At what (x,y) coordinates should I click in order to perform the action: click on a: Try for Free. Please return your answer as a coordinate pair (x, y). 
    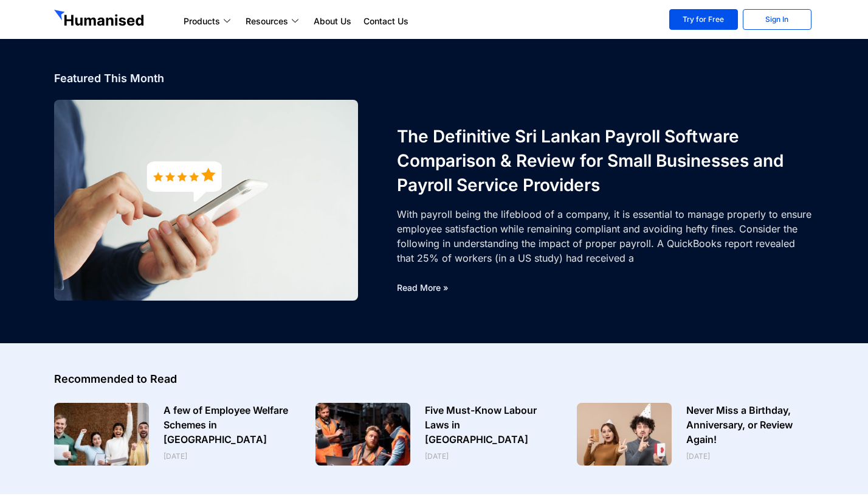
    Looking at the image, I should click on (703, 19).